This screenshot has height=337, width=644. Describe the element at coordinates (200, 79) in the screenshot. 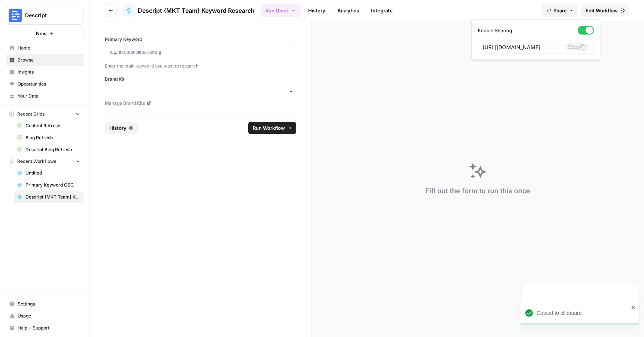

I see `label: Brand Kit` at that location.